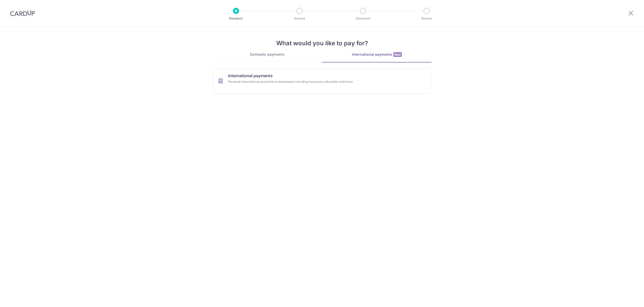 This screenshot has height=307, width=644. What do you see at coordinates (315, 81) in the screenshot?
I see `div: Personal international payments to businesses including insurance, education and more` at bounding box center [315, 81].